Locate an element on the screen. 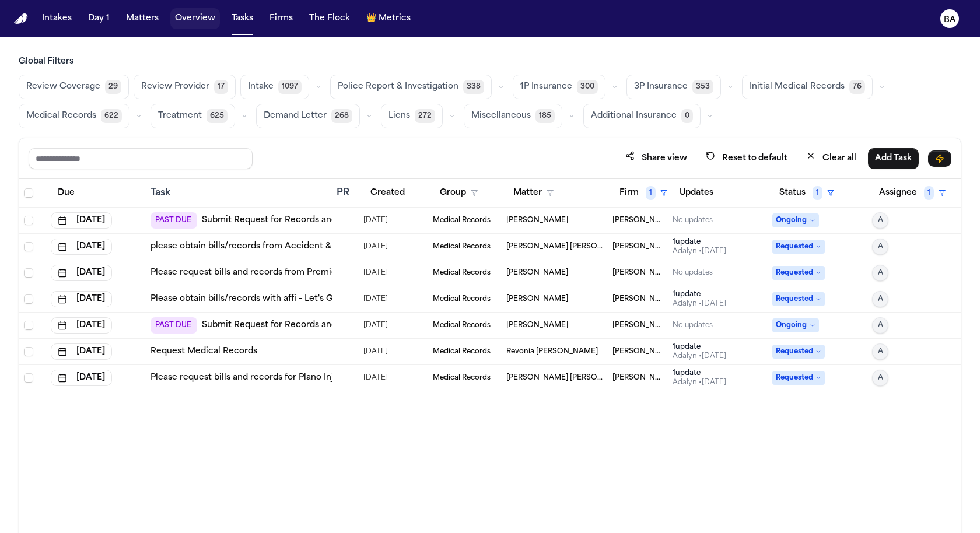 Image resolution: width=980 pixels, height=533 pixels. a: crownMetrics is located at coordinates (388, 18).